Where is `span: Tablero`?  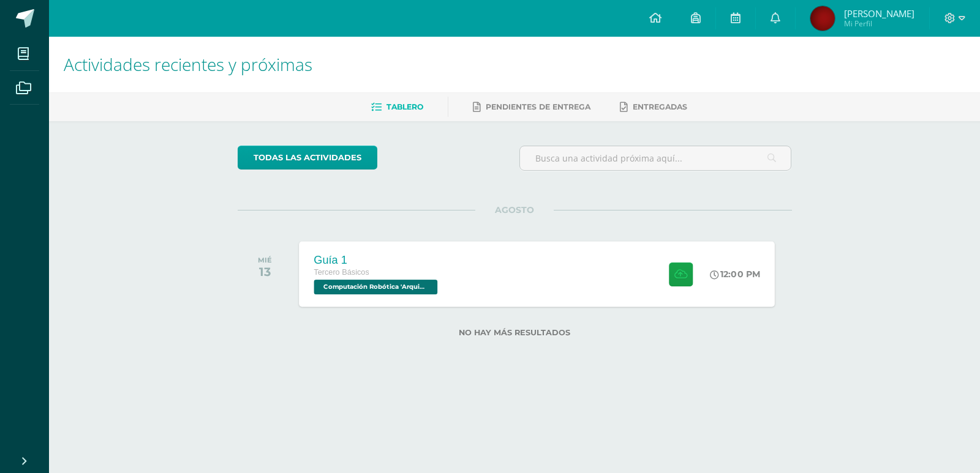 span: Tablero is located at coordinates (405, 106).